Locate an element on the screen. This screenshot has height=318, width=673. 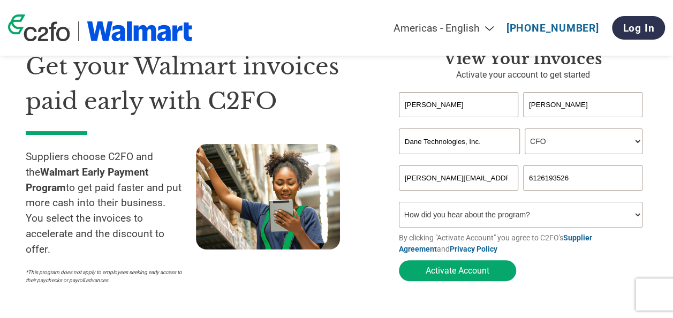
p: By clicking "Activate Account" you agree to C2FO's and is located at coordinates (523, 244).